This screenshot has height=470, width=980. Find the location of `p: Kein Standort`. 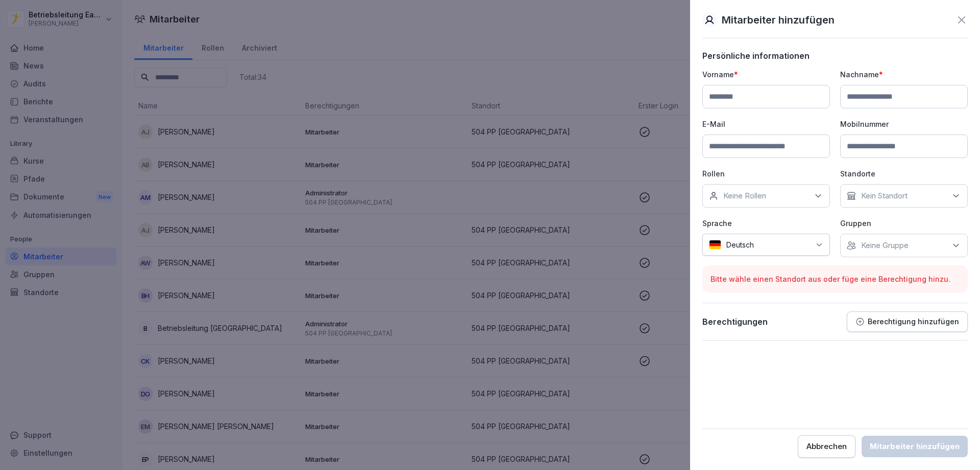

p: Kein Standort is located at coordinates (885, 195).